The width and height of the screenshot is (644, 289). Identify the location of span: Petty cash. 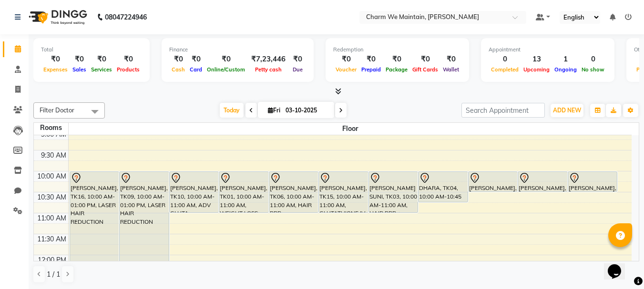
(268, 70).